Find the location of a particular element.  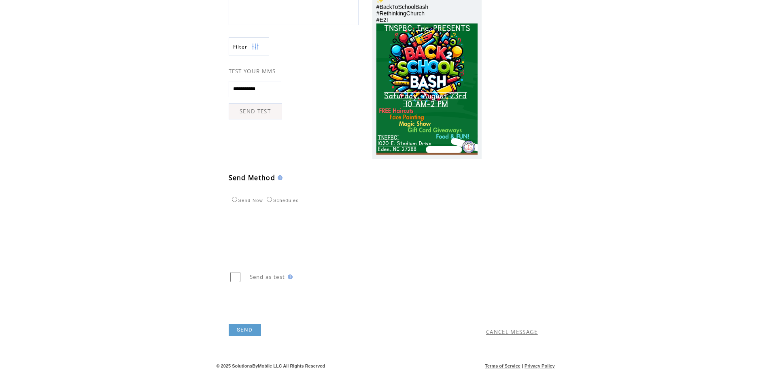

a: Terms of Service is located at coordinates (502, 366).